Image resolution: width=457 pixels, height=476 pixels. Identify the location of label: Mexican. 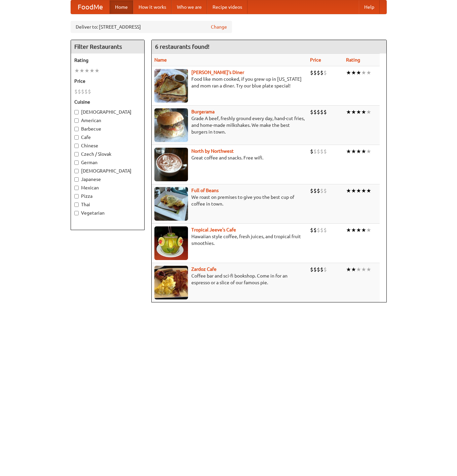
(107, 188).